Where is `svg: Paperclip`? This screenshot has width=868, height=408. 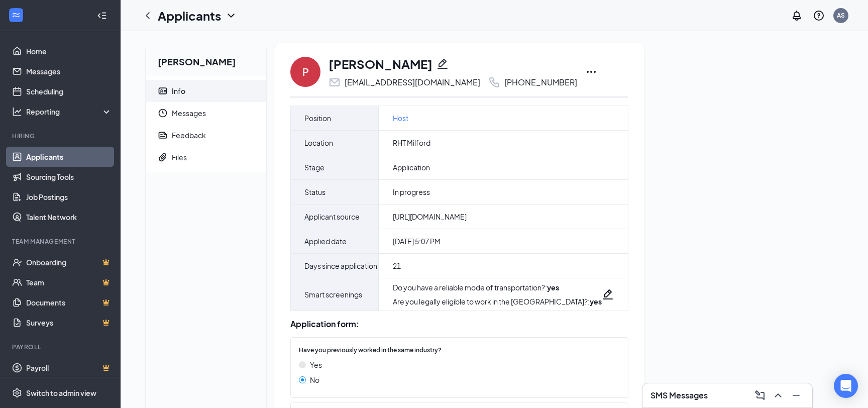 svg: Paperclip is located at coordinates (163, 157).